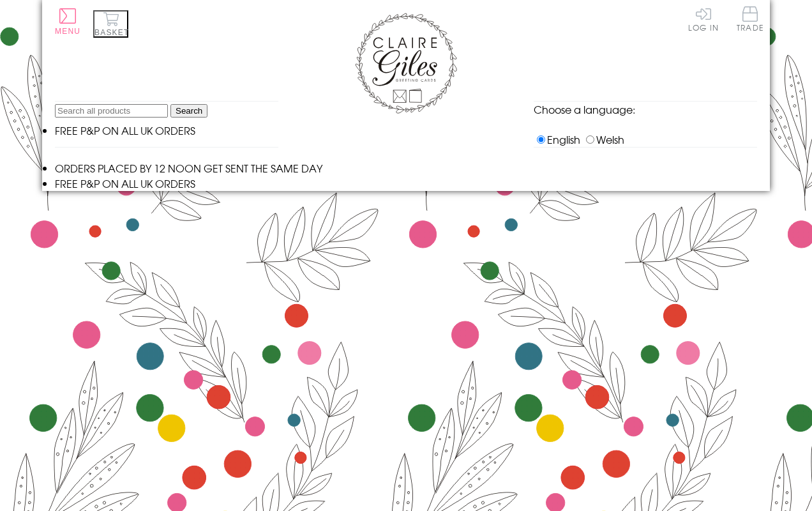 The width and height of the screenshot is (812, 511). What do you see at coordinates (189, 111) in the screenshot?
I see `input: Search` at bounding box center [189, 111].